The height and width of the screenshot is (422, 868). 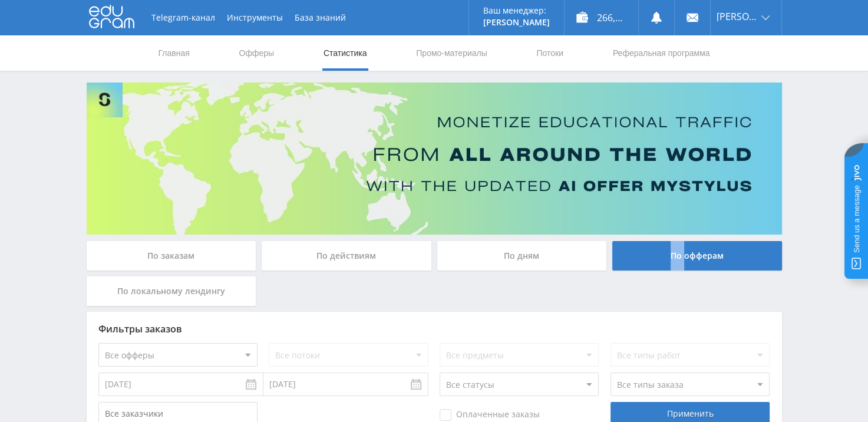 What do you see at coordinates (516, 10) in the screenshot?
I see `p: Ваш менеджер:` at bounding box center [516, 10].